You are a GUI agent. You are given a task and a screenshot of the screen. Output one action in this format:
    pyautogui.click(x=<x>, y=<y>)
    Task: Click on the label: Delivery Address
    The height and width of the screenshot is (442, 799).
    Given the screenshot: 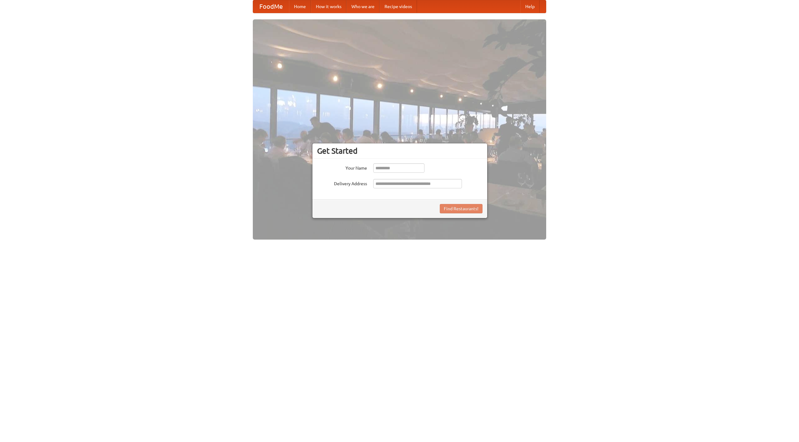 What is the action you would take?
    pyautogui.click(x=342, y=183)
    